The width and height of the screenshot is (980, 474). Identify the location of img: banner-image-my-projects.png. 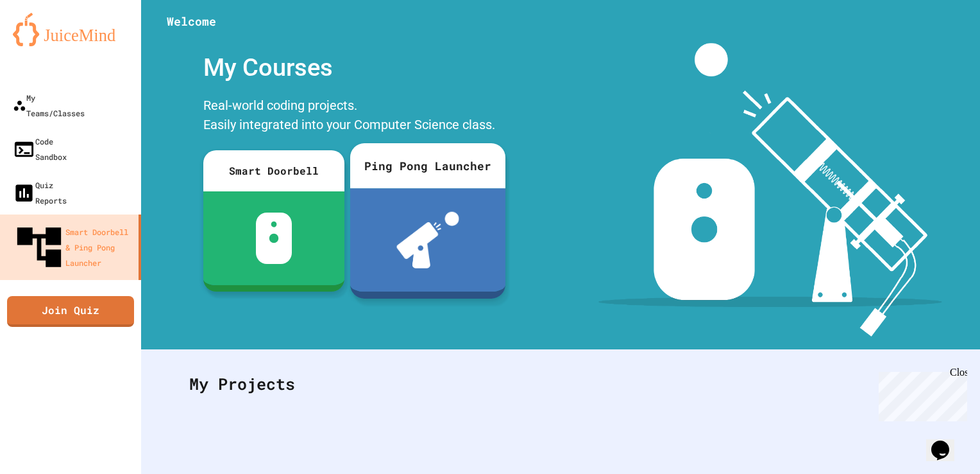
(770, 189).